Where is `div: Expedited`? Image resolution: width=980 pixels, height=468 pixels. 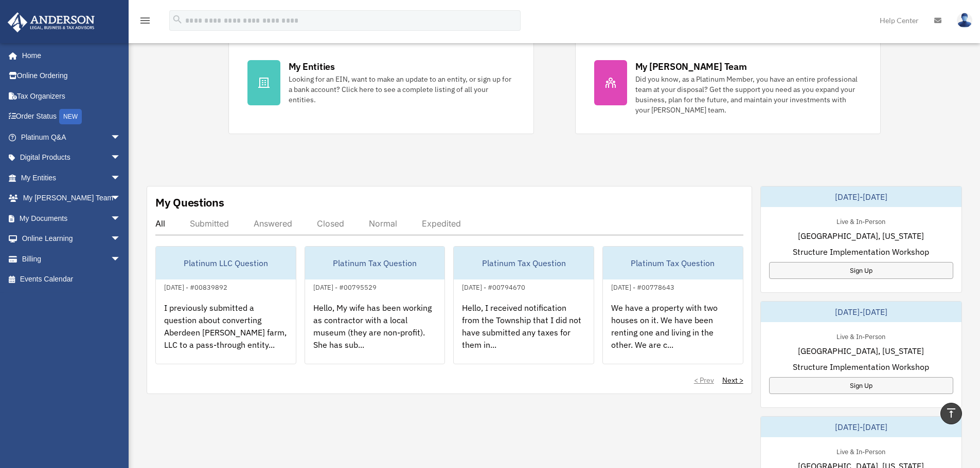 div: Expedited is located at coordinates (441, 223).